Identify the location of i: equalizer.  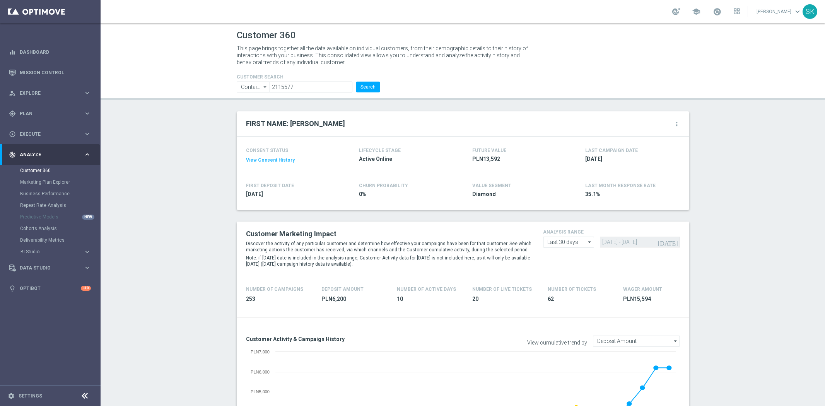
(12, 52).